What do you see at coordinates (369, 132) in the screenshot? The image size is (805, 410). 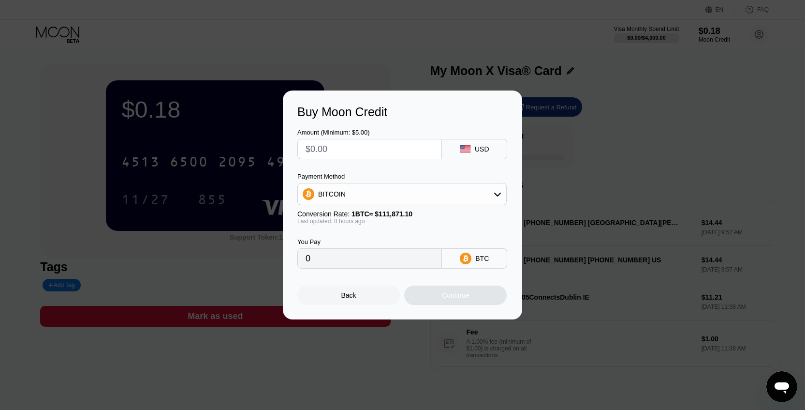 I see `div: Amount (Minimum: $5.00)` at bounding box center [369, 132].